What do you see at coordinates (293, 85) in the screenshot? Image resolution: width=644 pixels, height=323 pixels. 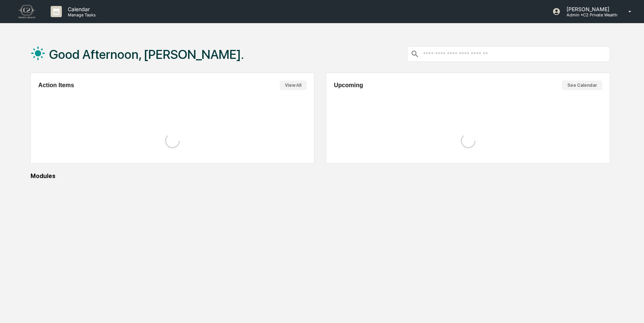 I see `button: View All` at bounding box center [293, 85].